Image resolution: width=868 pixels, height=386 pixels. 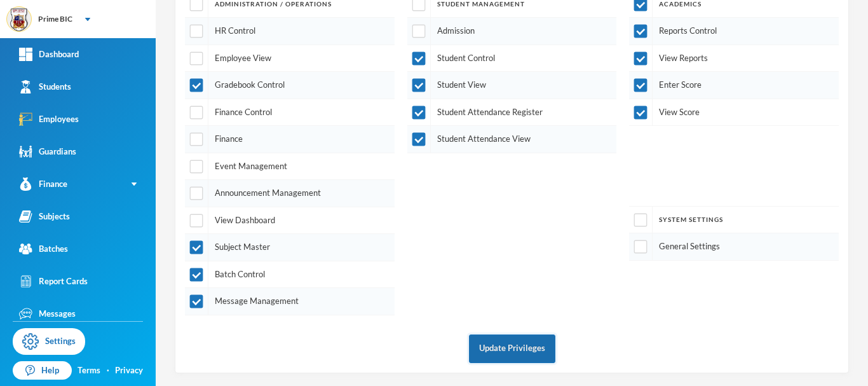 What do you see at coordinates (43, 249) in the screenshot?
I see `div: Batches` at bounding box center [43, 249].